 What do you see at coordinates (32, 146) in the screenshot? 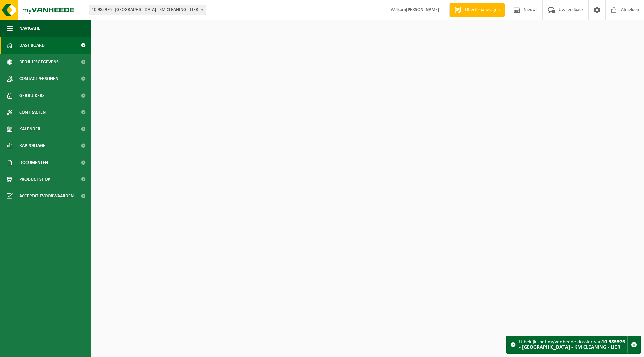
I see `span: Rapportage` at bounding box center [32, 146].